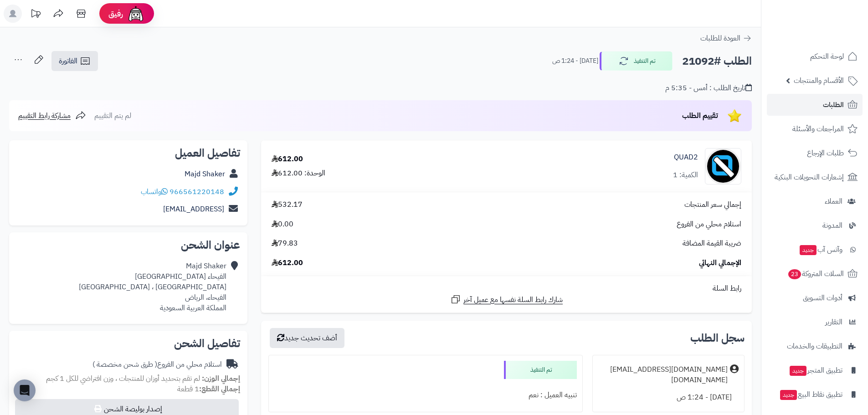  What do you see at coordinates (712, 243) in the screenshot?
I see `span: ضريبة القيمة المضافة` at bounding box center [712, 243].